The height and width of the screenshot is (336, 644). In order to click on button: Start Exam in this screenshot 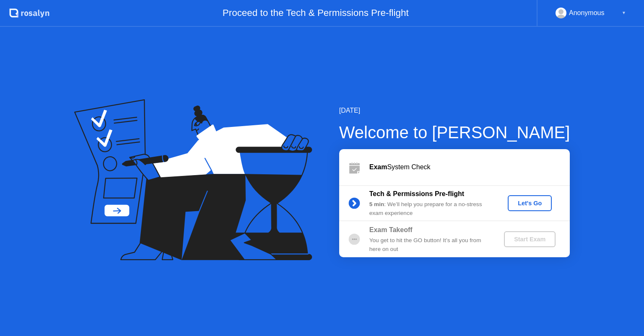, I will do `click(529, 240)`.